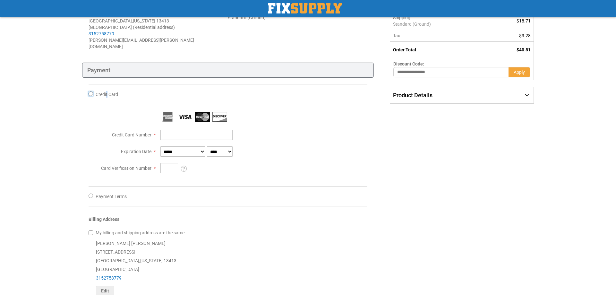 This screenshot has height=295, width=616. What do you see at coordinates (140, 233) in the screenshot?
I see `span: My billing and shipping address are the same` at bounding box center [140, 233].